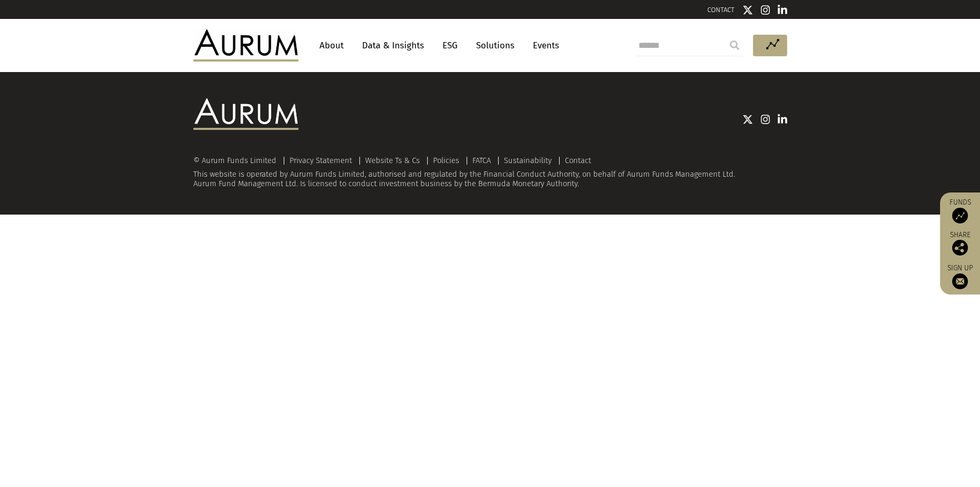 The width and height of the screenshot is (980, 487). I want to click on a: Privacy Statement, so click(321, 160).